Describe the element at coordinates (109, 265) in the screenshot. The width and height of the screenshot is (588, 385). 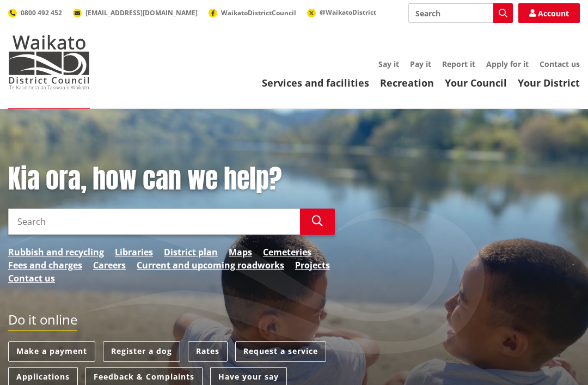
I see `a: Careers` at that location.